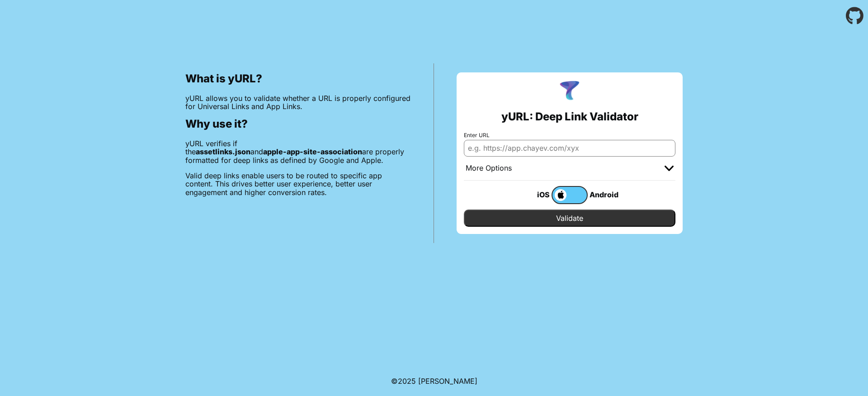 This screenshot has height=396, width=868. What do you see at coordinates (298, 102) in the screenshot?
I see `p: yURL allows you to validate whether a URL is properly configured for Universal Links and App Links.` at bounding box center [298, 102].